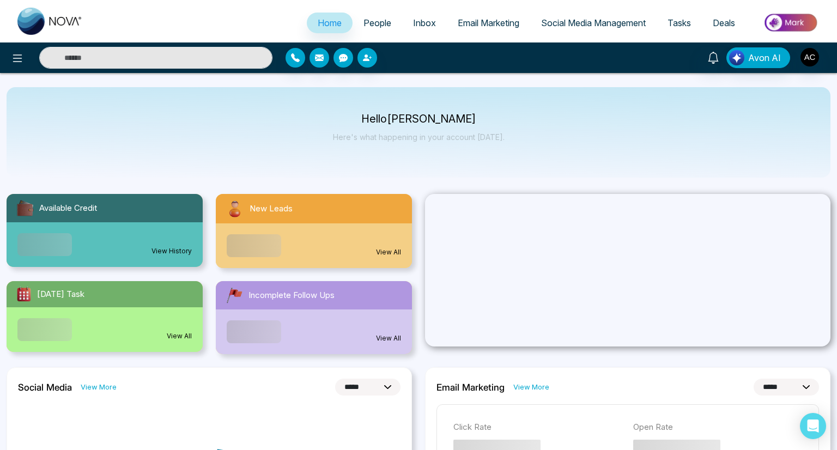  What do you see at coordinates (470, 387) in the screenshot?
I see `h2: Email Marketing` at bounding box center [470, 387].